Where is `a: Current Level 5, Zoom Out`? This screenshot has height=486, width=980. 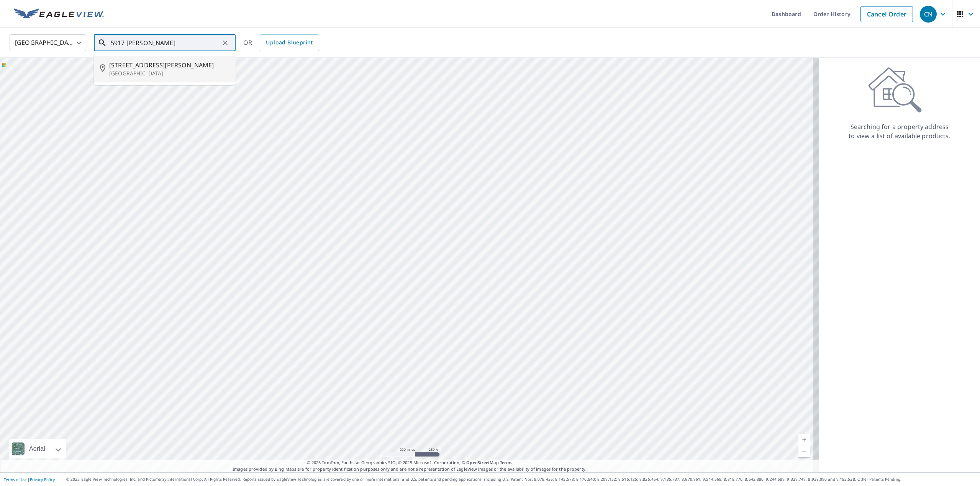 a: Current Level 5, Zoom Out is located at coordinates (804, 452).